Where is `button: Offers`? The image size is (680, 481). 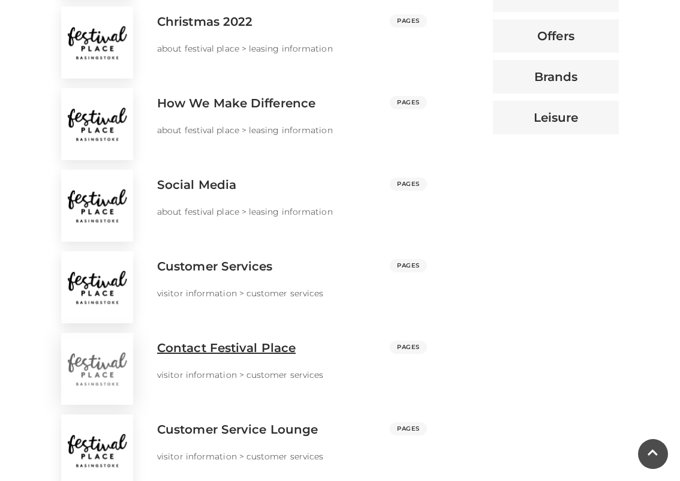 button: Offers is located at coordinates (556, 36).